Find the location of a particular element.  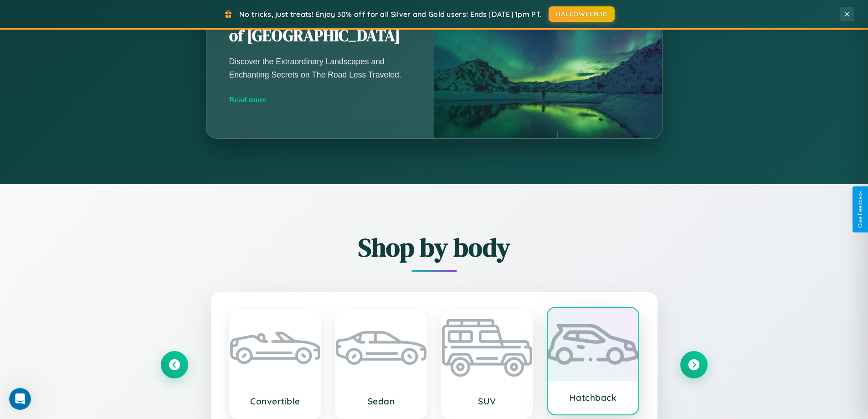

h3: SUV is located at coordinates (488, 401).